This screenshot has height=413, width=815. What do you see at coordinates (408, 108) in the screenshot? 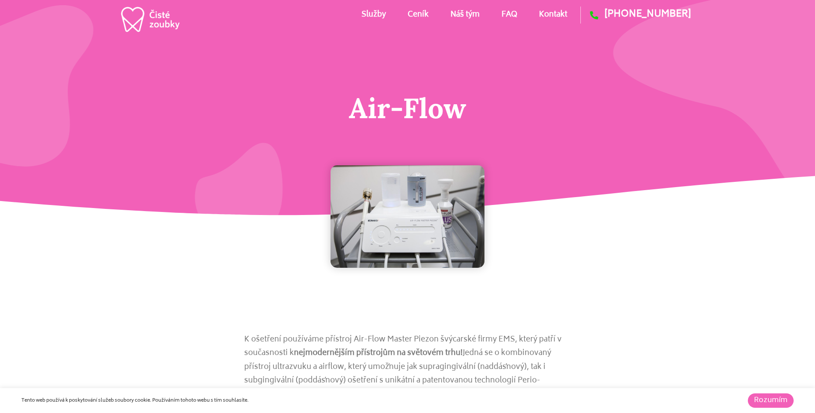
I see `h1: Air-Flow` at bounding box center [408, 108].